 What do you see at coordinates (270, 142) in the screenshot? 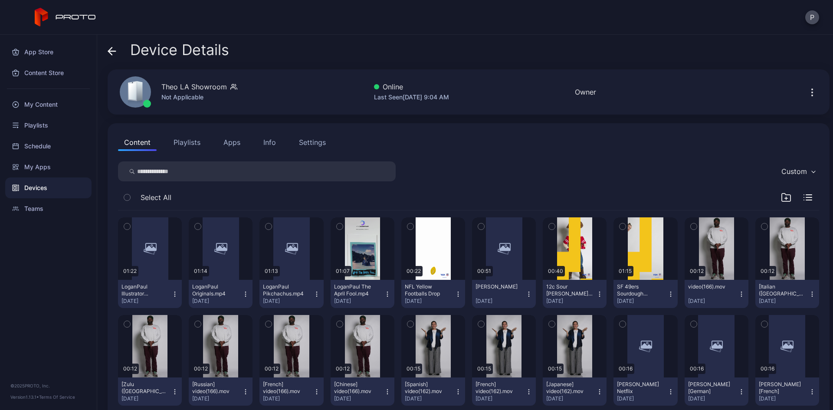
I see `button: Info` at bounding box center [270, 142].